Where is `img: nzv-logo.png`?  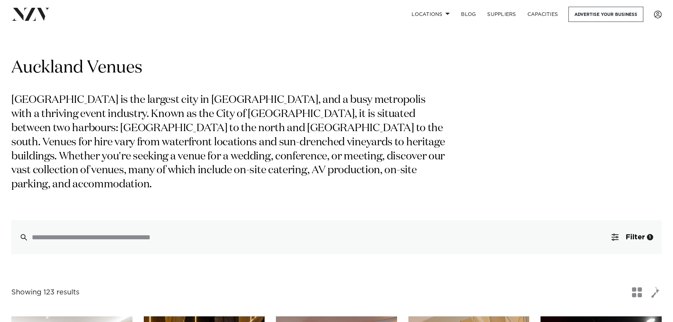 img: nzv-logo.png is located at coordinates (30, 14).